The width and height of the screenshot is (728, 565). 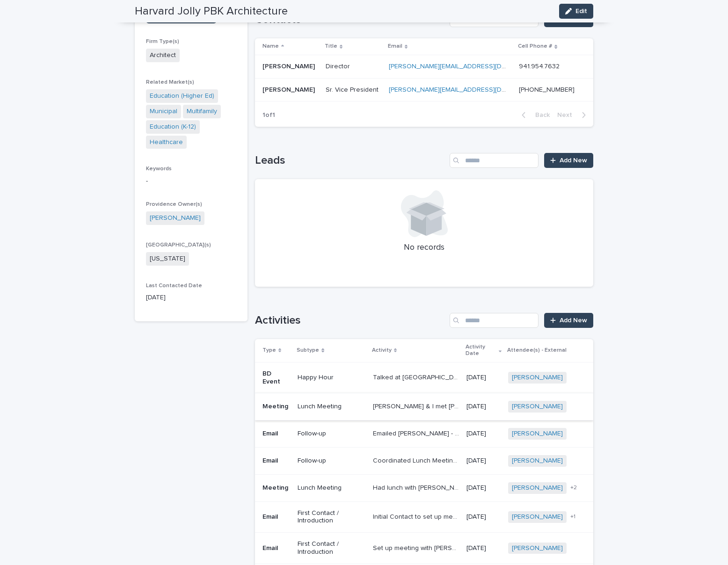 What do you see at coordinates (211, 11) in the screenshot?
I see `h2: Harvard Jolly PBK Architecture` at bounding box center [211, 11].